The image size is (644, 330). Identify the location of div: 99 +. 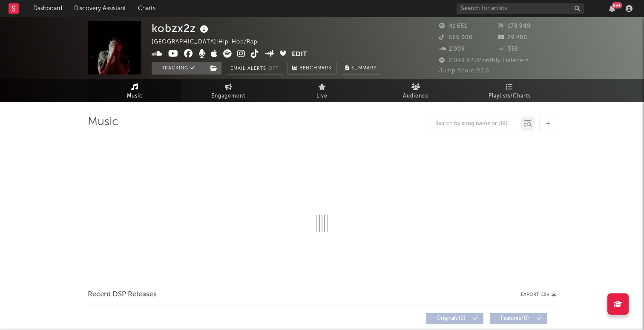
(617, 5).